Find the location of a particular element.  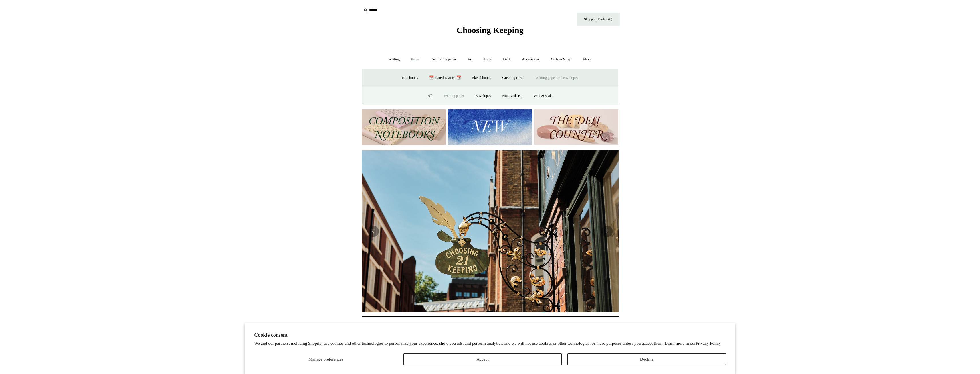

a: Writing paper is located at coordinates (454, 96).